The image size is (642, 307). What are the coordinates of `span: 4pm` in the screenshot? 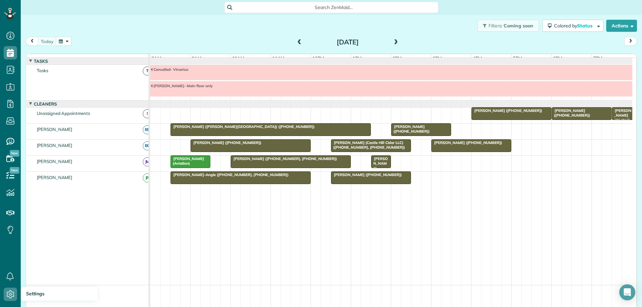 It's located at (477, 58).